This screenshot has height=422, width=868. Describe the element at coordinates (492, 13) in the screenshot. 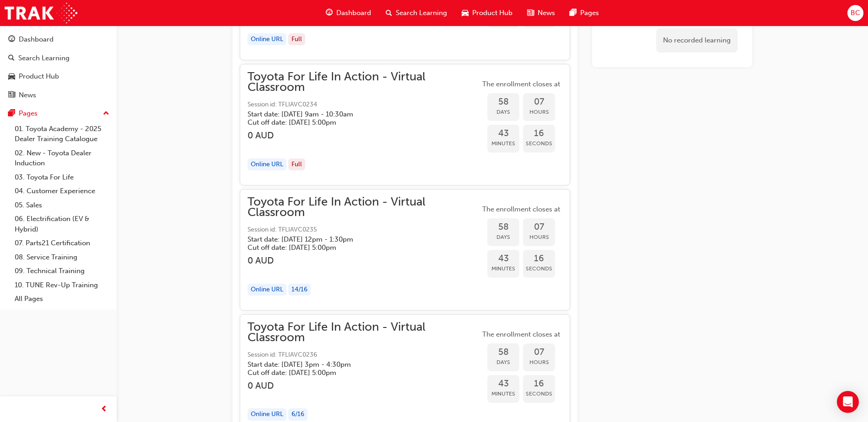

I see `span: Product Hub` at that location.